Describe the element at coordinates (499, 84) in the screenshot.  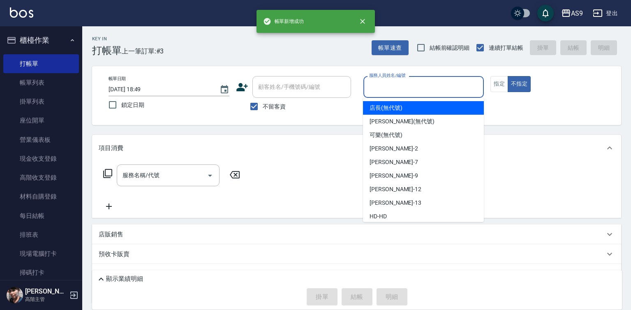
I see `button: 指定` at that location.